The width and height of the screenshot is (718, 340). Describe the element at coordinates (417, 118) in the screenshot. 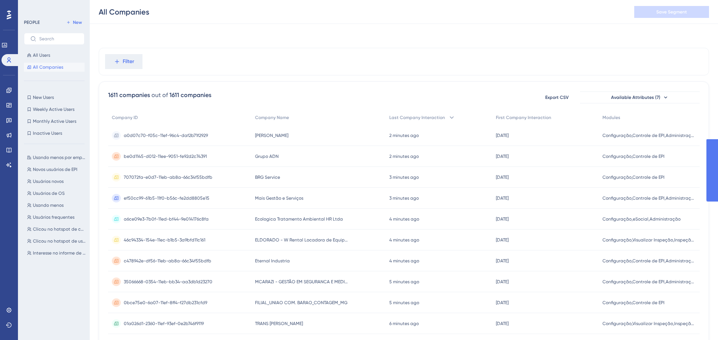

I see `span: Last Company Interaction` at that location.